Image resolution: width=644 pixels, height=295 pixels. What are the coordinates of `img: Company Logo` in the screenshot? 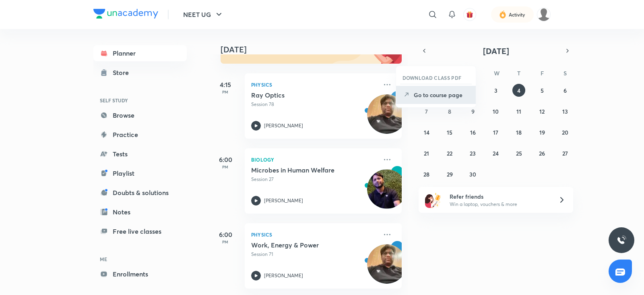 It's located at (125, 14).